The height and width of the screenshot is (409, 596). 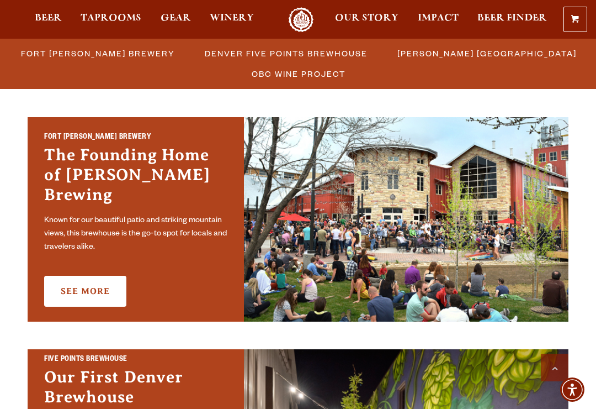 I want to click on span: OBC Wine Project, so click(x=299, y=73).